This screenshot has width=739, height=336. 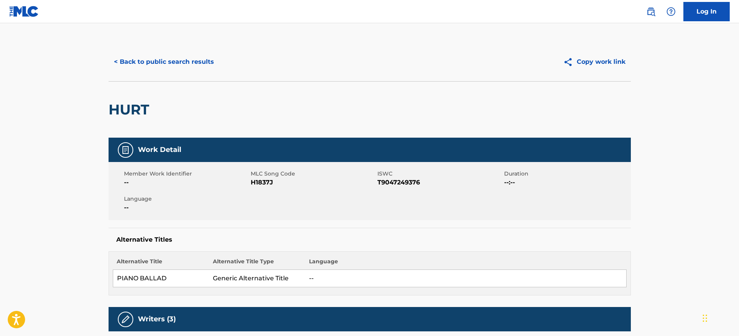 I want to click on span: MLC Song Code, so click(x=313, y=174).